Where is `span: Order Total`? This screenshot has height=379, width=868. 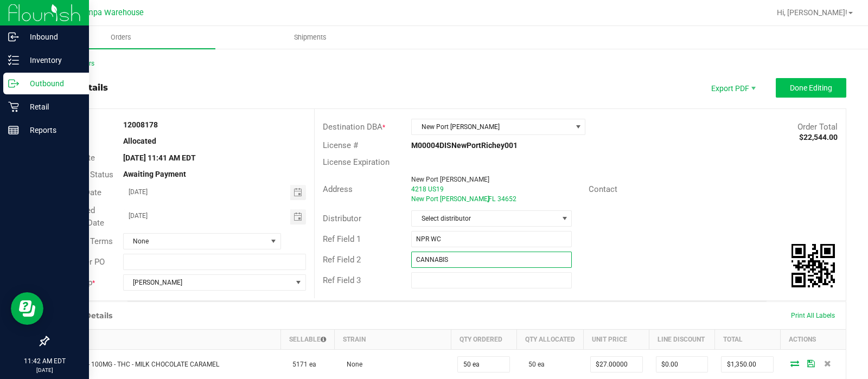
span: Order Total is located at coordinates (817, 127).